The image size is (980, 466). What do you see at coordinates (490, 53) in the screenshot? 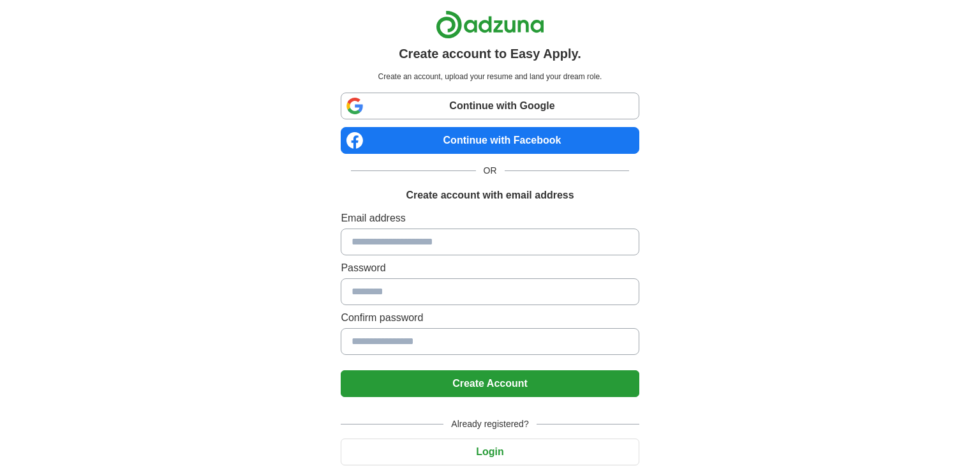
I see `h1: Create account to Easy Apply.` at bounding box center [490, 53].